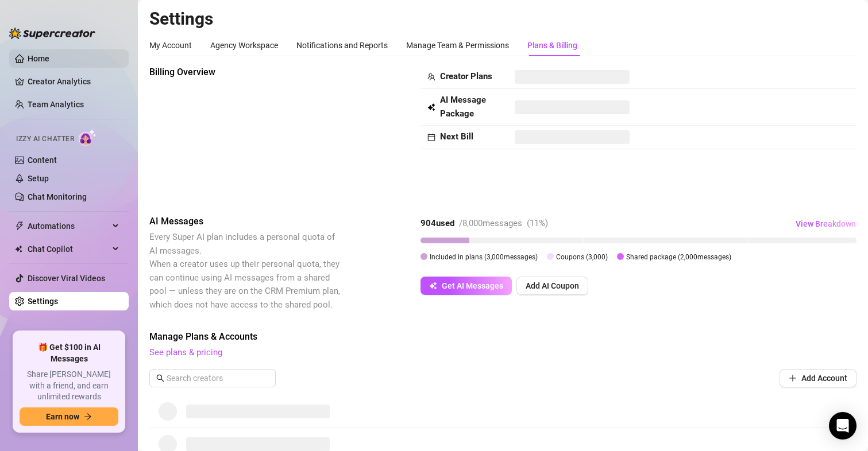 This screenshot has width=868, height=451. Describe the element at coordinates (171, 45) in the screenshot. I see `div: My Account` at that location.